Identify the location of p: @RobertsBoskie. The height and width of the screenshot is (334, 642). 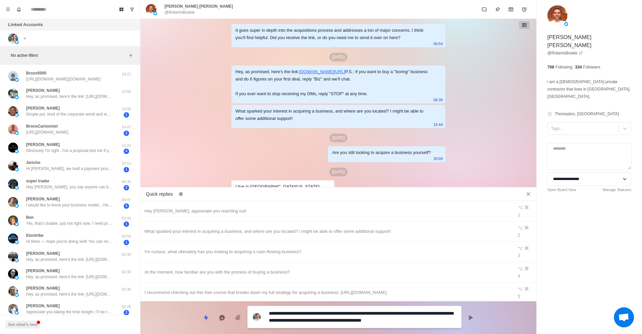
(179, 12).